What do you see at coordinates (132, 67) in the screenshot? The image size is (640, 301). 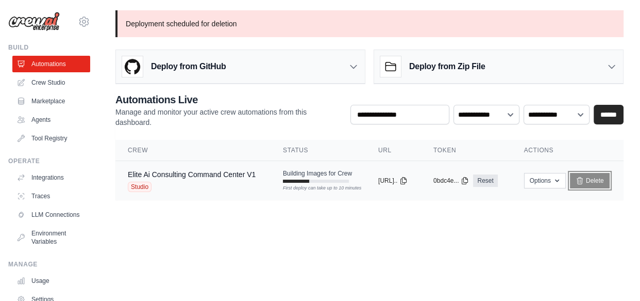 I see `img: GitHub Logo` at bounding box center [132, 67].